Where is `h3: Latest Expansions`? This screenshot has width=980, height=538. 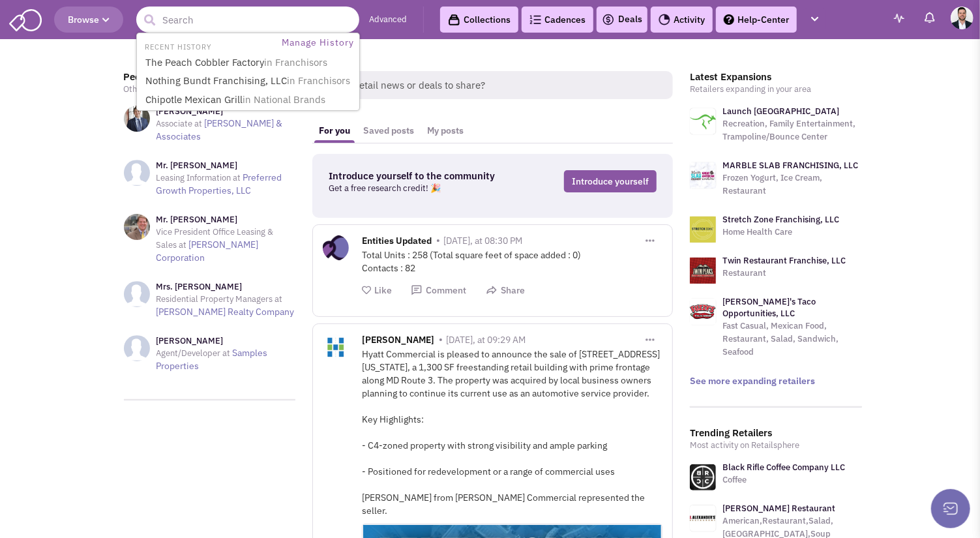 h3: Latest Expansions is located at coordinates (776, 77).